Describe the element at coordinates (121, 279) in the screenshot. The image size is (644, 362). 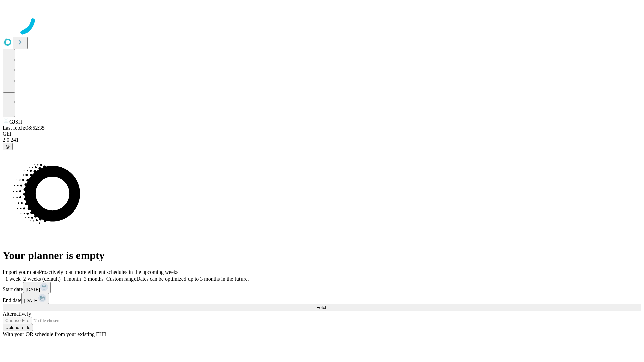
I see `span: Custom range` at that location.